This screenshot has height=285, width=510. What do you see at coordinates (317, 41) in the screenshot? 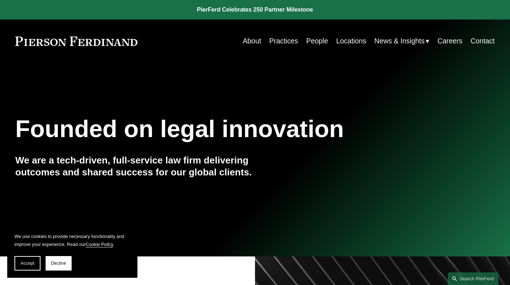
I see `a: People` at bounding box center [317, 41].